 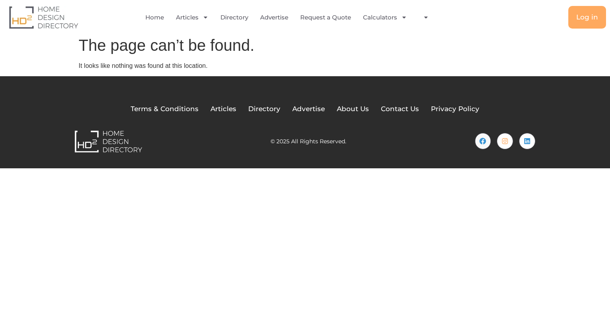 What do you see at coordinates (164, 109) in the screenshot?
I see `span: Terms & Conditions` at bounding box center [164, 109].